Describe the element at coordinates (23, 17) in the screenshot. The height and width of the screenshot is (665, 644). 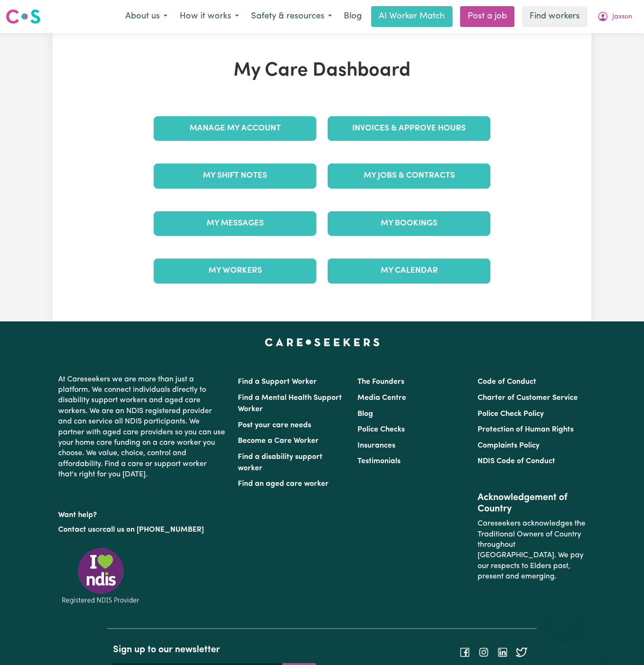
I see `a: Careseekers logo` at that location.